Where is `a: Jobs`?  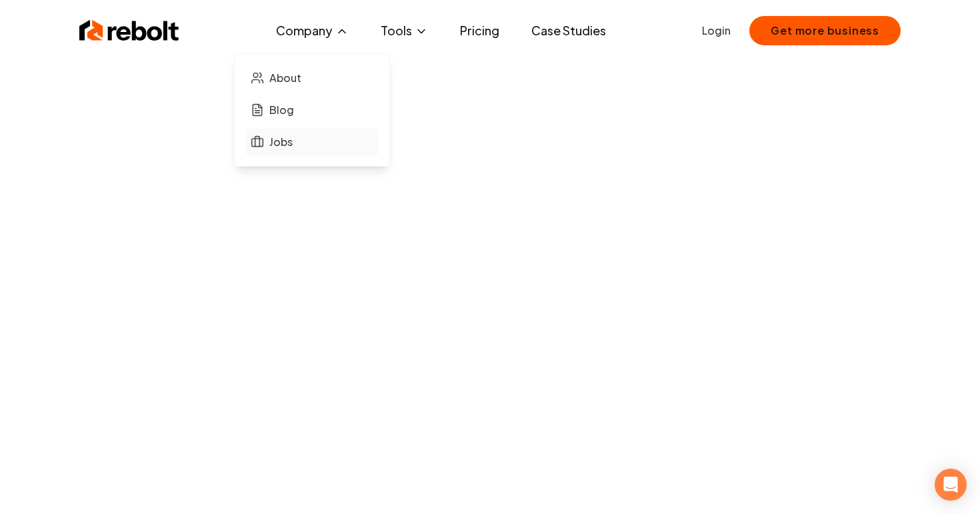 a: Jobs is located at coordinates (312, 142).